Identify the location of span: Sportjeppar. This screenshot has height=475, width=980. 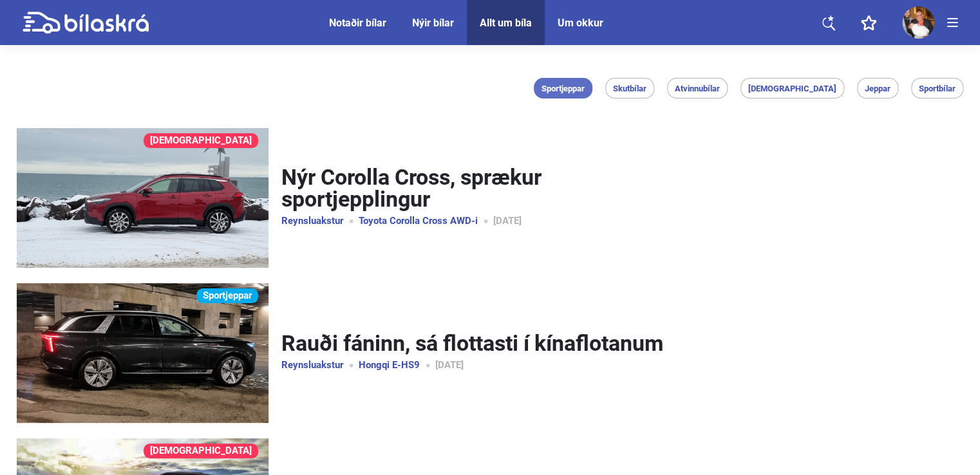
(563, 88).